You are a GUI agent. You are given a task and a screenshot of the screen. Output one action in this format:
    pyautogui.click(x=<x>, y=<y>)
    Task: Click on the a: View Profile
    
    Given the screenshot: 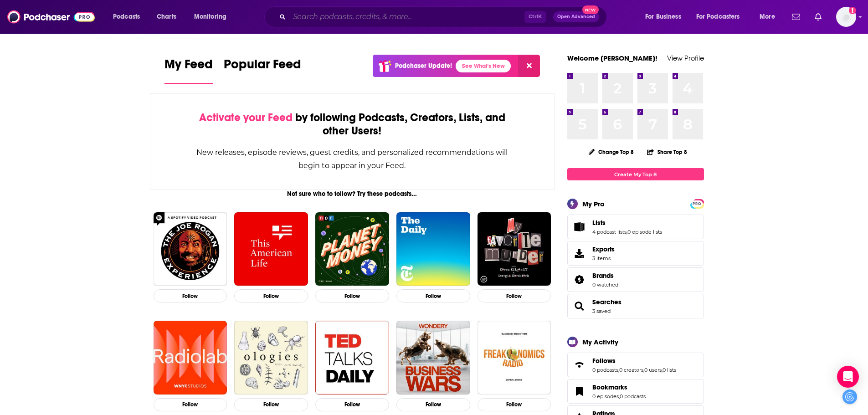 What is the action you would take?
    pyautogui.click(x=685, y=58)
    